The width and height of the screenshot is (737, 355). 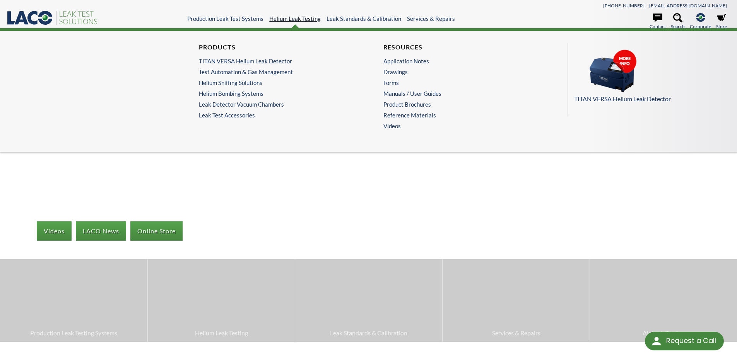 What do you see at coordinates (459, 72) in the screenshot?
I see `a: Drawings` at bounding box center [459, 72].